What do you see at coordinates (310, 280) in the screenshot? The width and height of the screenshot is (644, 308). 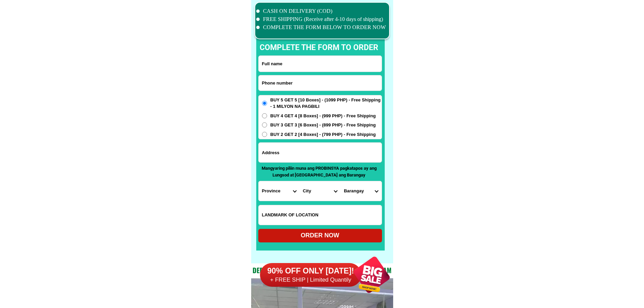 I see `h6: + FREE SHIP | Limited Quantily` at bounding box center [310, 280].